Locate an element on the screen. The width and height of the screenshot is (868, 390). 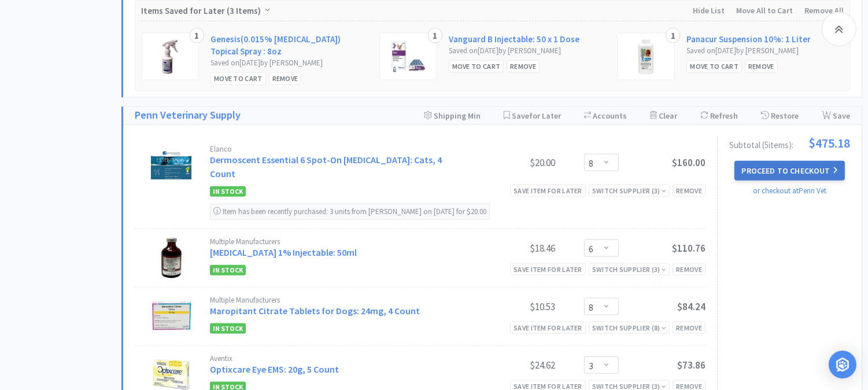
a: Panacur Suspension 10%: 1 Liter is located at coordinates (749, 39).